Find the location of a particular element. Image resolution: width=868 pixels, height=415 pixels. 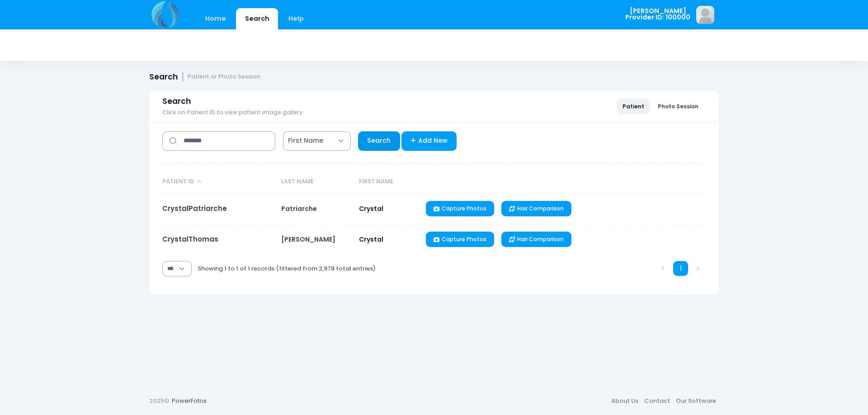

a: Patient is located at coordinates (633, 106).